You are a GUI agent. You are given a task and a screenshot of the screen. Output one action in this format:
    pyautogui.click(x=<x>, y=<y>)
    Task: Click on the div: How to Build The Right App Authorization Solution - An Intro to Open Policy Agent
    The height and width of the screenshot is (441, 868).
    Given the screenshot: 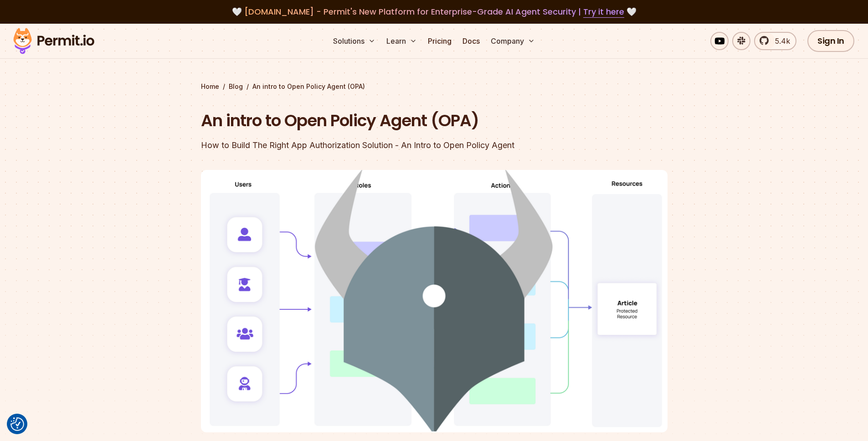 What is the action you would take?
    pyautogui.click(x=376, y=145)
    